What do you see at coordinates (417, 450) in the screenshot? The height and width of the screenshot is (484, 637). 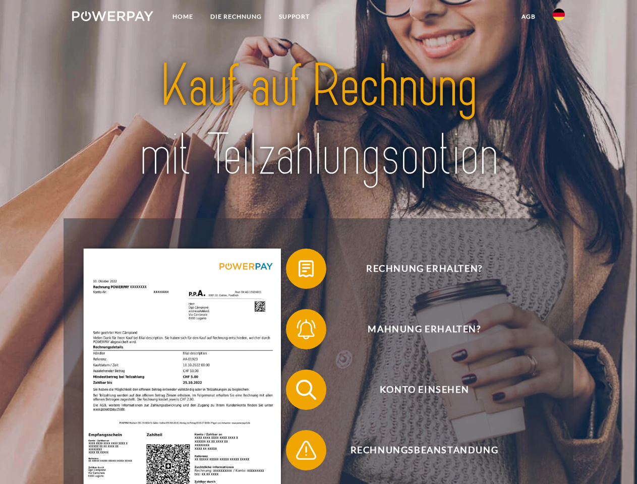 I see `button: Rechnungsbeanstandung` at bounding box center [417, 450].